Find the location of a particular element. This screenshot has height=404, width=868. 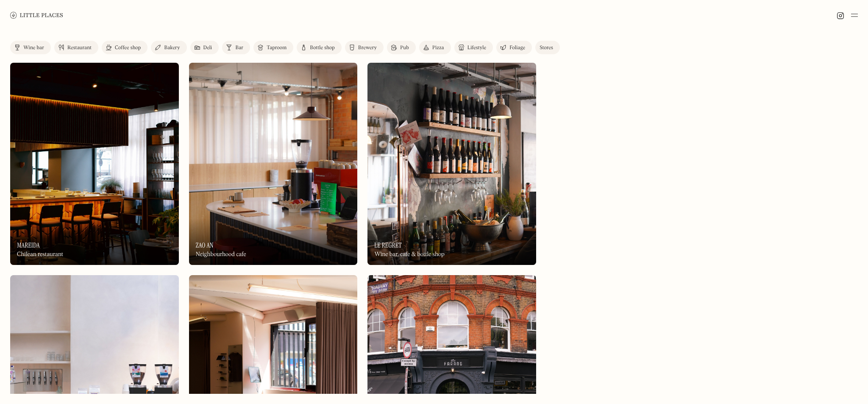

a: Wine bar is located at coordinates (30, 48).